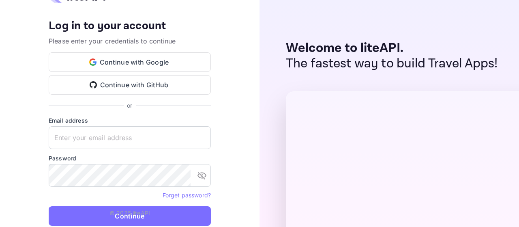 The width and height of the screenshot is (519, 227). What do you see at coordinates (130, 26) in the screenshot?
I see `h4: Log in to your account` at bounding box center [130, 26].